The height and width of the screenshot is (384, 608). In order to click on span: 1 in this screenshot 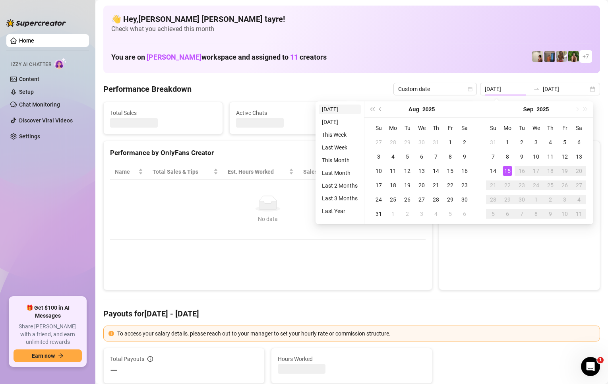, I will do `click(601, 360)`.